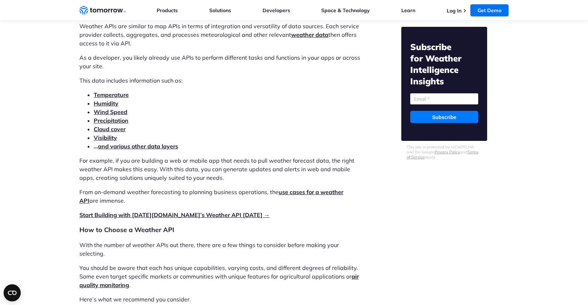 The image size is (588, 305). Describe the element at coordinates (110, 112) in the screenshot. I see `a: Wind Speed` at that location.